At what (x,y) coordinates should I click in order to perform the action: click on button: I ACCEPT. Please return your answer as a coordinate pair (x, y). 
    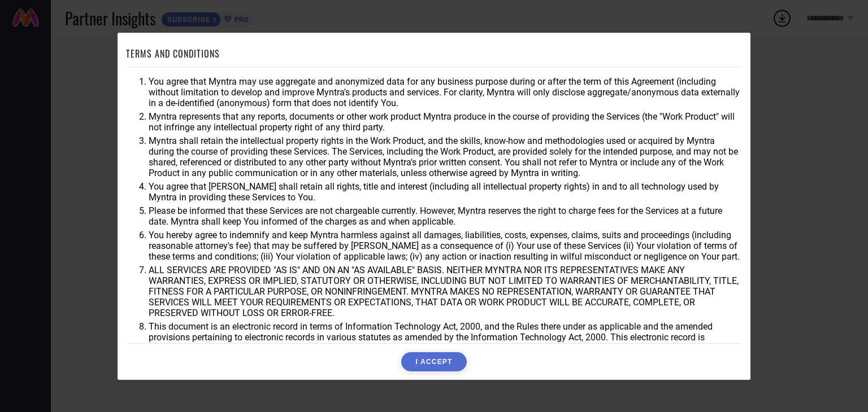
    Looking at the image, I should click on (433, 362).